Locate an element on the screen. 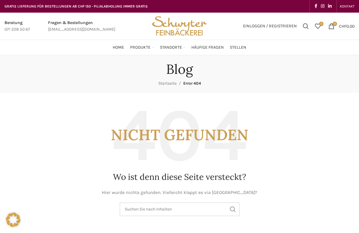 The image size is (359, 233). a: Facebook social link is located at coordinates (316, 6).